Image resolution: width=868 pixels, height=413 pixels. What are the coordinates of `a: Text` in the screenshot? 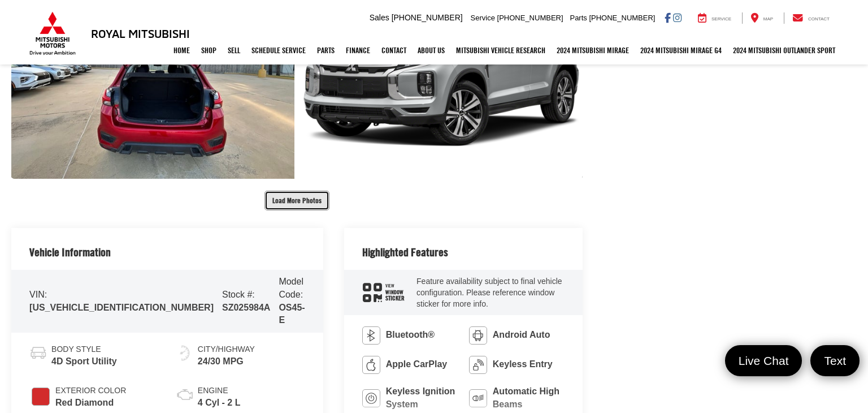 It's located at (835, 360).